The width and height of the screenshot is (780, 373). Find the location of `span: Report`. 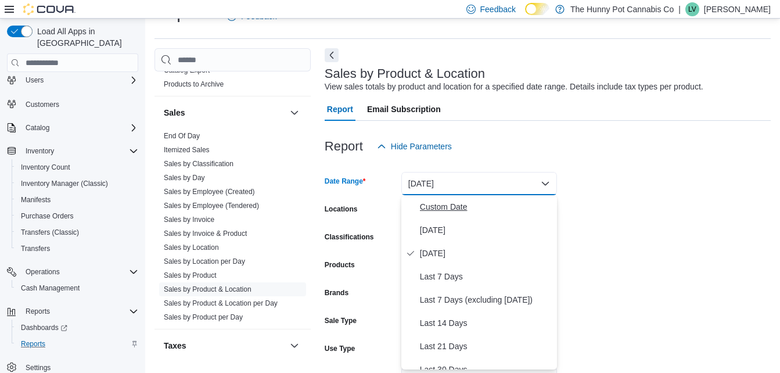

span: Report is located at coordinates (340, 109).